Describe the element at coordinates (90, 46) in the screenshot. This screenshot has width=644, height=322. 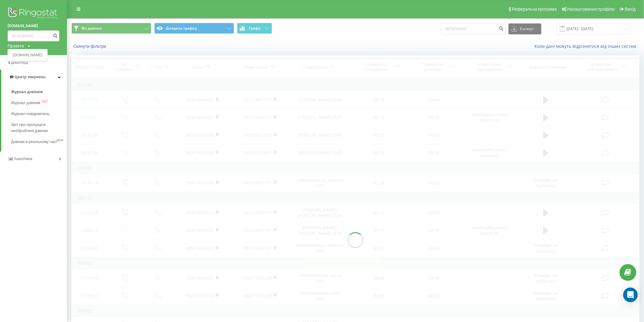
I see `button: Скинути фільтри` at that location.